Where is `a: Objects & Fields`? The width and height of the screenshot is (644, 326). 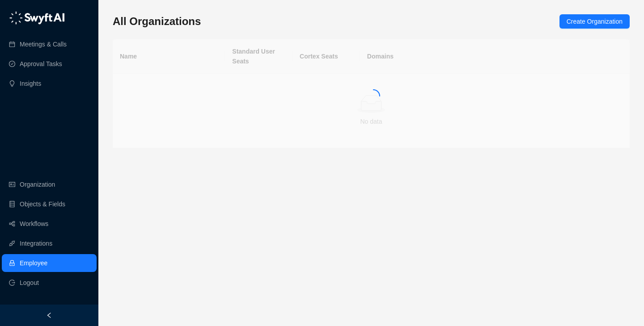 a: Objects & Fields is located at coordinates (42, 204).